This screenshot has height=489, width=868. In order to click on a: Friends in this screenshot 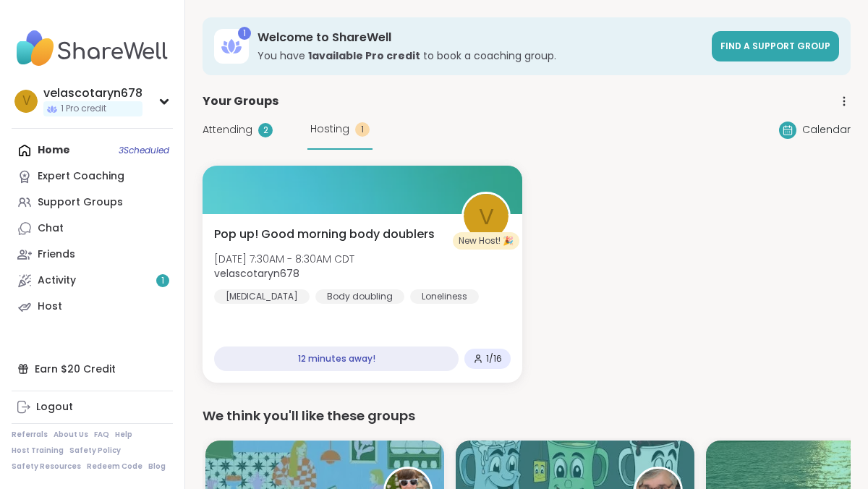, I will do `click(92, 255)`.